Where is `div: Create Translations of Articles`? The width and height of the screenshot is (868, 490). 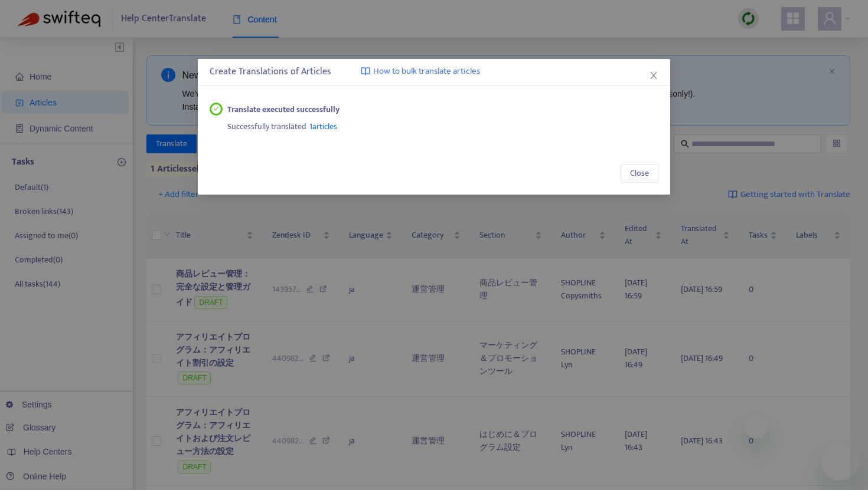 div: Create Translations of Articles is located at coordinates (434, 72).